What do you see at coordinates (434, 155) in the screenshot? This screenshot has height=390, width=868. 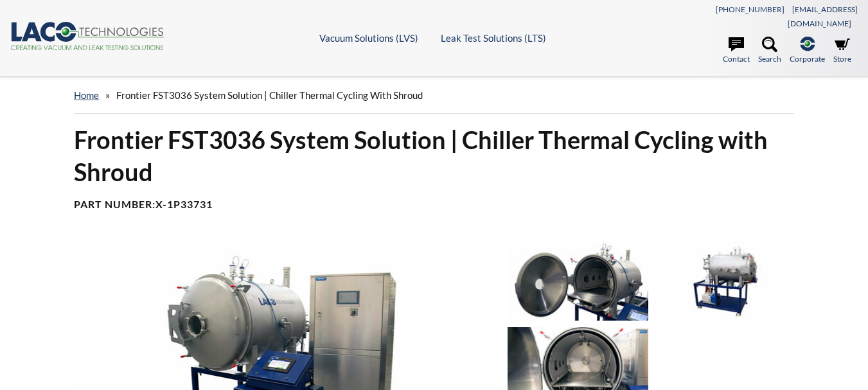 I see `h1: Frontier FST3036 System Solution | Chiller Thermal Cycling with Shroud` at bounding box center [434, 155].